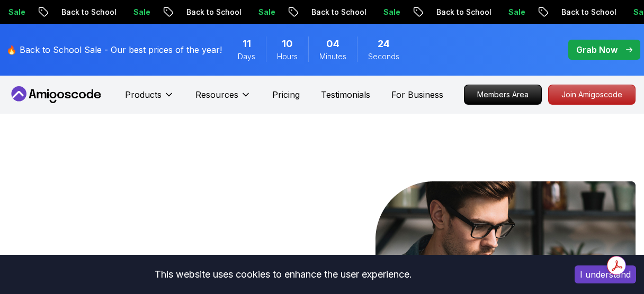 Image resolution: width=644 pixels, height=294 pixels. What do you see at coordinates (346, 95) in the screenshot?
I see `p: Testimonials` at bounding box center [346, 95].